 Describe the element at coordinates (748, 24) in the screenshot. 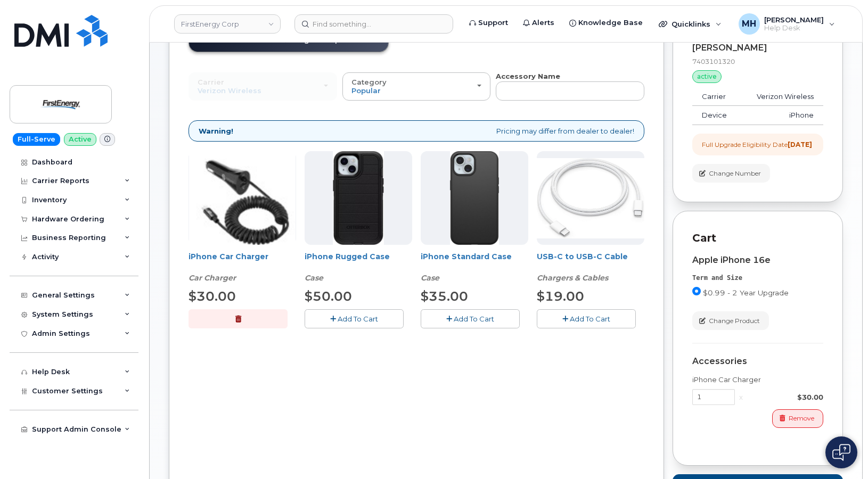

I see `span: MH` at that location.